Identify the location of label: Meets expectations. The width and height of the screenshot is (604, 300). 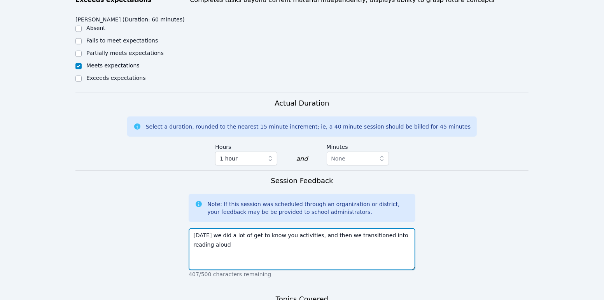
(113, 65).